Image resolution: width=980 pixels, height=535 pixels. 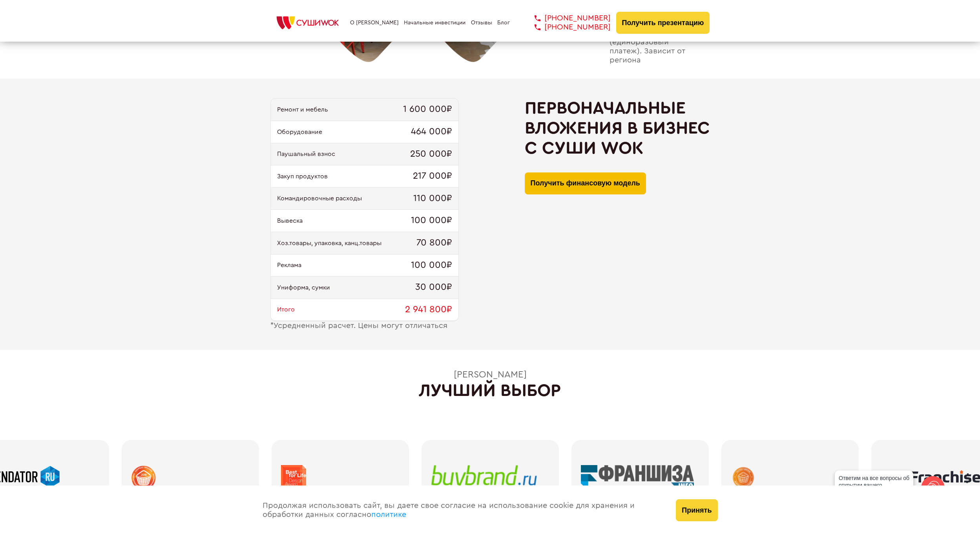 I want to click on span: 70 800₽, so click(x=434, y=243).